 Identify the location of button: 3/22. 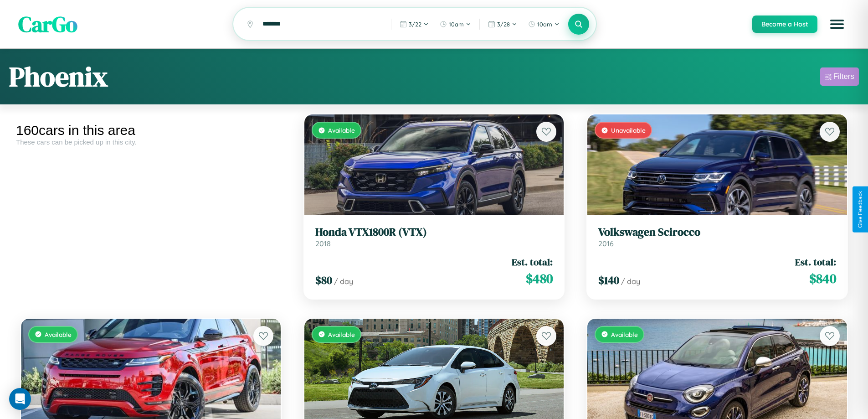
(414, 24).